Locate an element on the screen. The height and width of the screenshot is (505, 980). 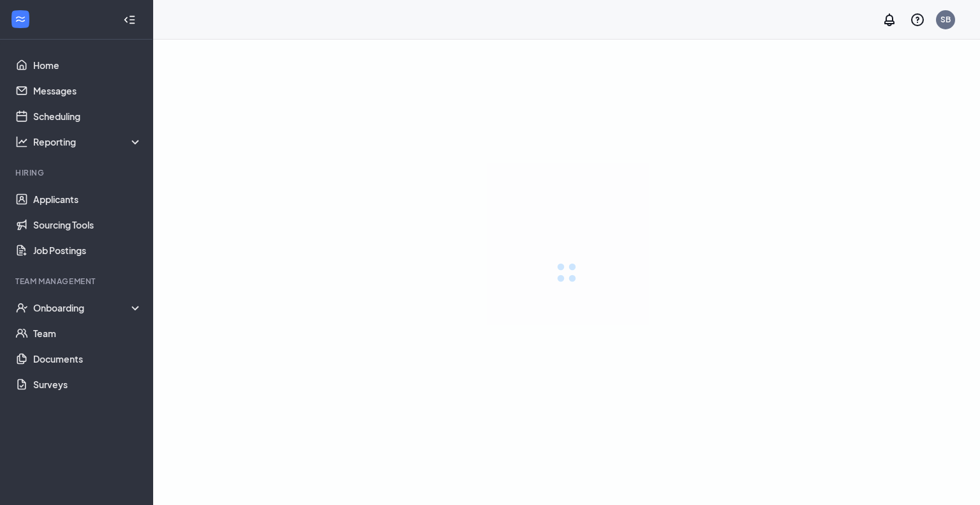
svg: UserCheck is located at coordinates (21, 308).